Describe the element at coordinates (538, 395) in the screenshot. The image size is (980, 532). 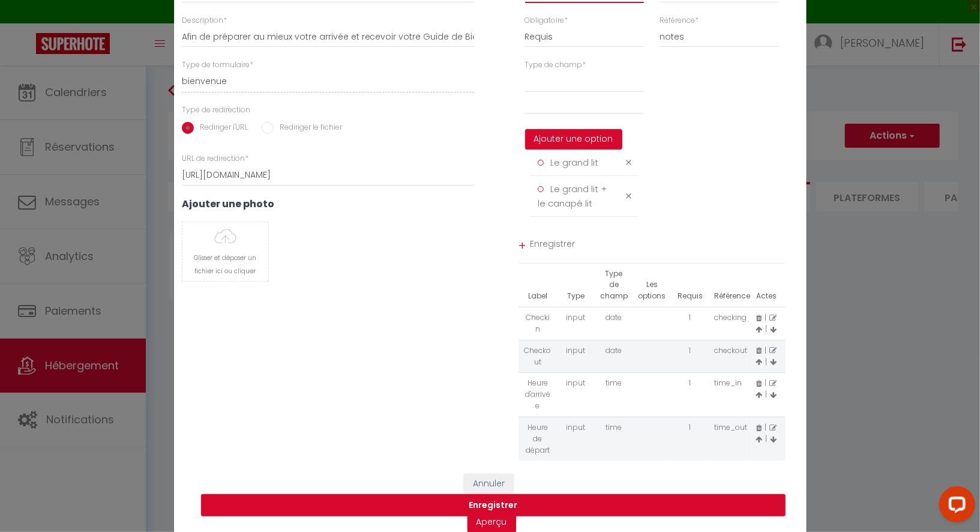
I see `td: Heure d'arrivée` at that location.